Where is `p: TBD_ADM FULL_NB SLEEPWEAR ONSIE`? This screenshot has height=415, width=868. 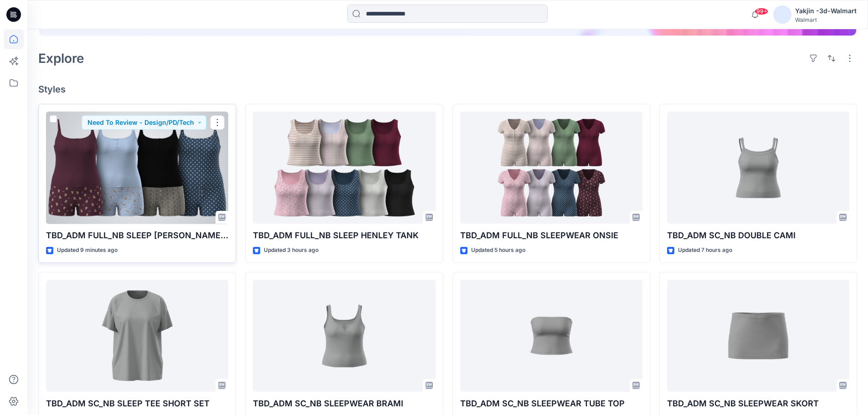
p: TBD_ADM FULL_NB SLEEPWEAR ONSIE is located at coordinates (551, 236).